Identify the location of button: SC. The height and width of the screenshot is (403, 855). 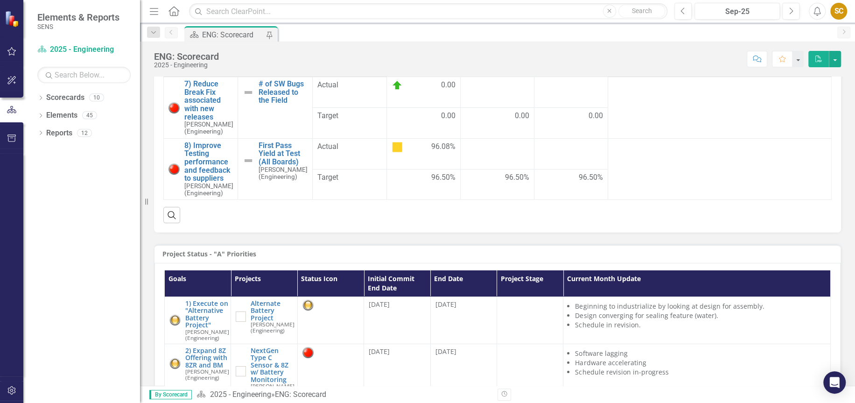
(839, 11).